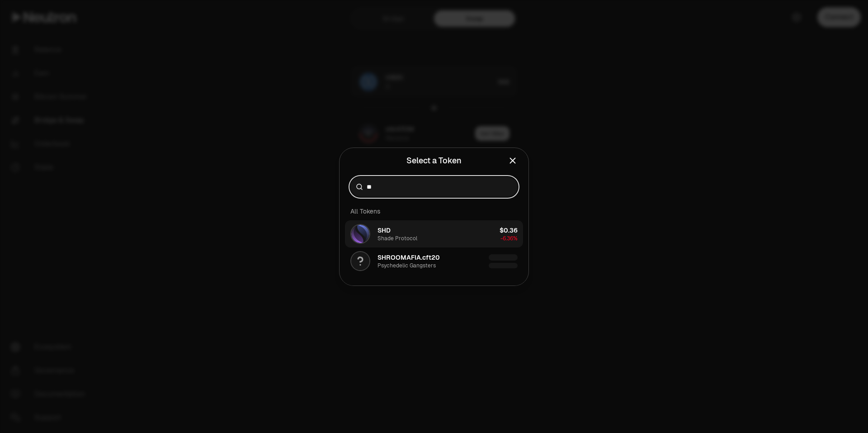 The width and height of the screenshot is (868, 433). What do you see at coordinates (434, 211) in the screenshot?
I see `div: All Tokens` at bounding box center [434, 211].